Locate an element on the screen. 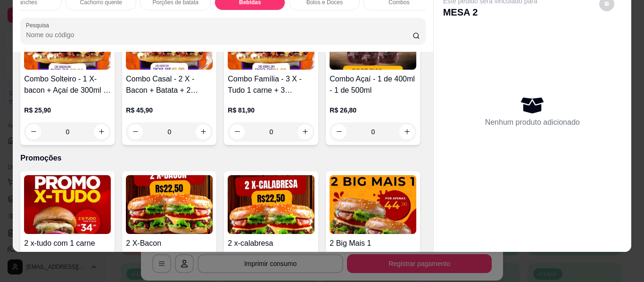 This screenshot has height=282, width=644. h4: Combo Açaí - 1 de 400ml - 1 de 500ml is located at coordinates (373, 85).